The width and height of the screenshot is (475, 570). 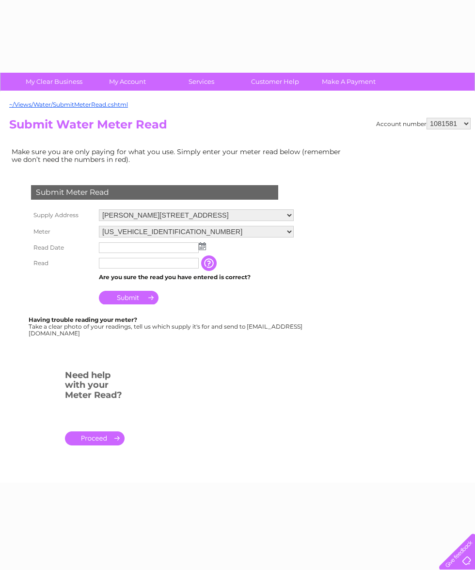 What do you see at coordinates (83, 320) in the screenshot?
I see `b: Having trouble reading your meter?` at bounding box center [83, 320].